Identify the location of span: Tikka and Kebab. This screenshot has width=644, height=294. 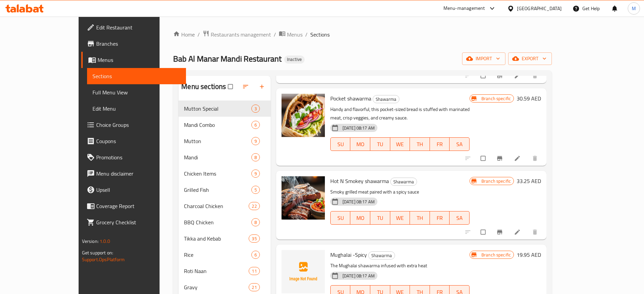
(216, 238).